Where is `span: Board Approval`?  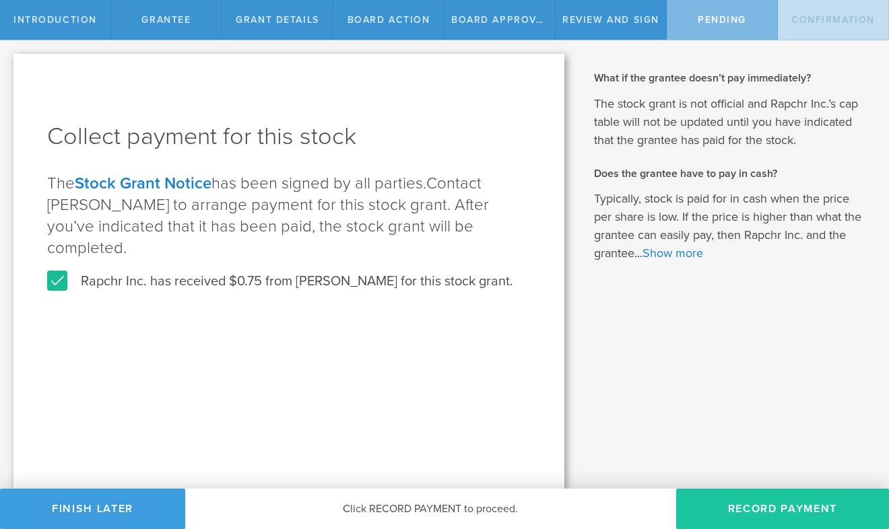
span: Board Approval is located at coordinates (500, 20).